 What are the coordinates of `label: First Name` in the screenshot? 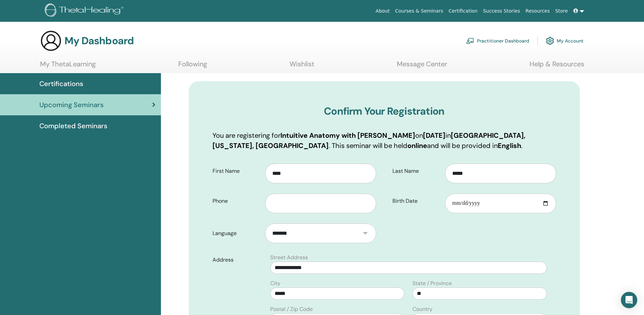 It's located at (237, 171).